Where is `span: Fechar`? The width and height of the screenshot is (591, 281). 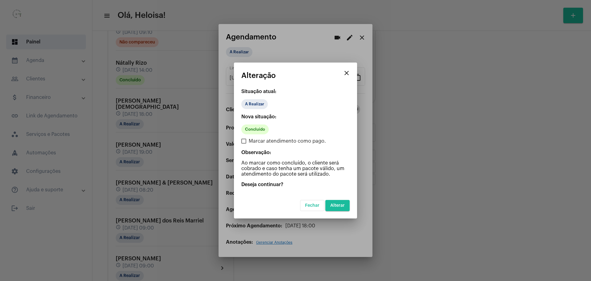
span: Fechar is located at coordinates (312, 205).